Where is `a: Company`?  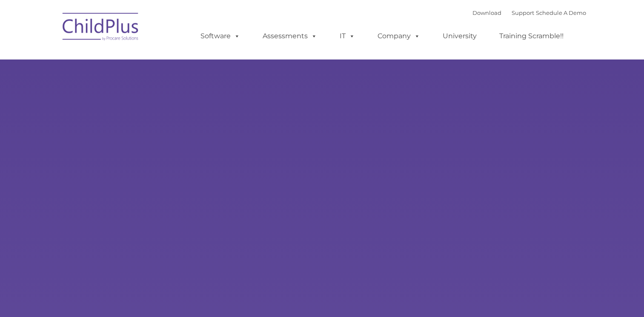
a: Company is located at coordinates (399, 36).